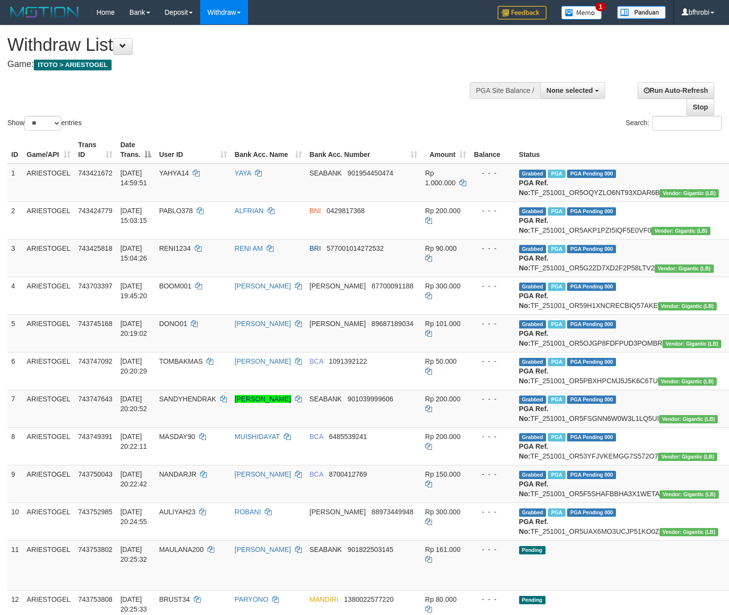 This screenshot has width=729, height=615. I want to click on button: None selected, so click(572, 90).